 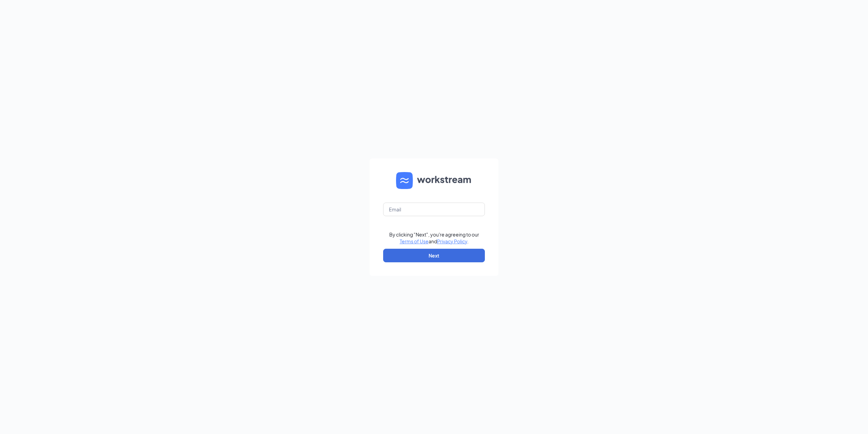 I want to click on a: Terms of Use, so click(x=414, y=241).